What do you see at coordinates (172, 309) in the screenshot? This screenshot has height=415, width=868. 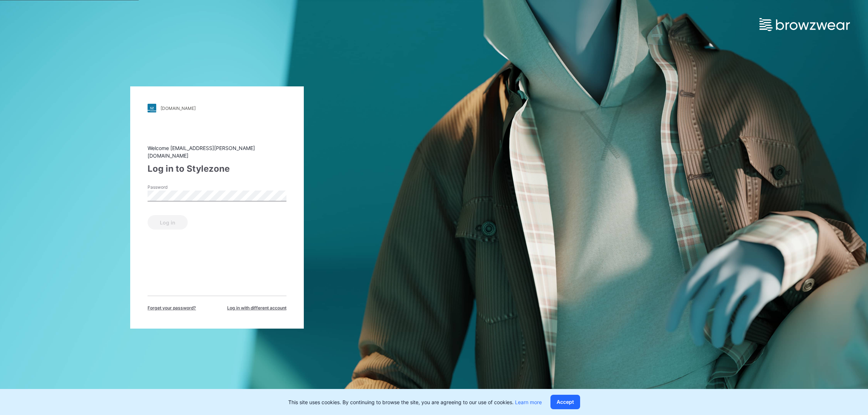 I see `span: Forget your password?` at bounding box center [172, 309].